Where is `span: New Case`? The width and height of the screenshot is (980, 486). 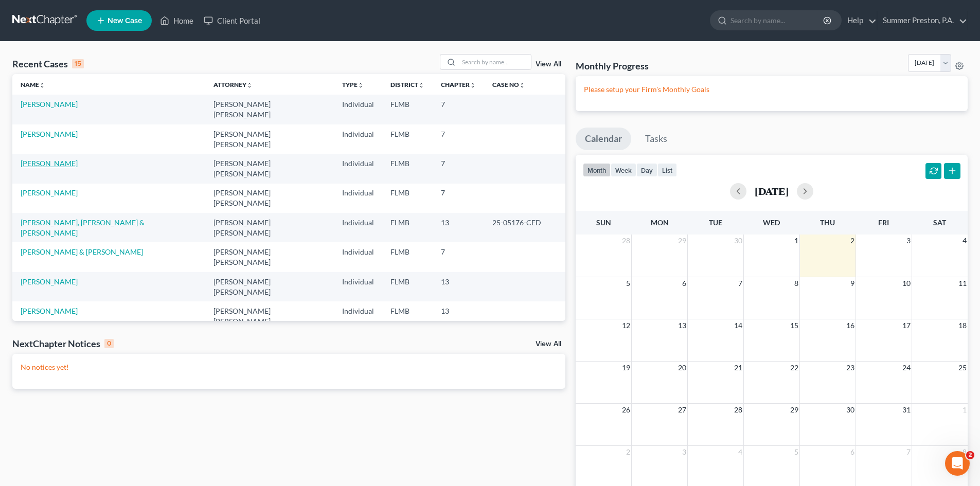 span: New Case is located at coordinates (125, 20).